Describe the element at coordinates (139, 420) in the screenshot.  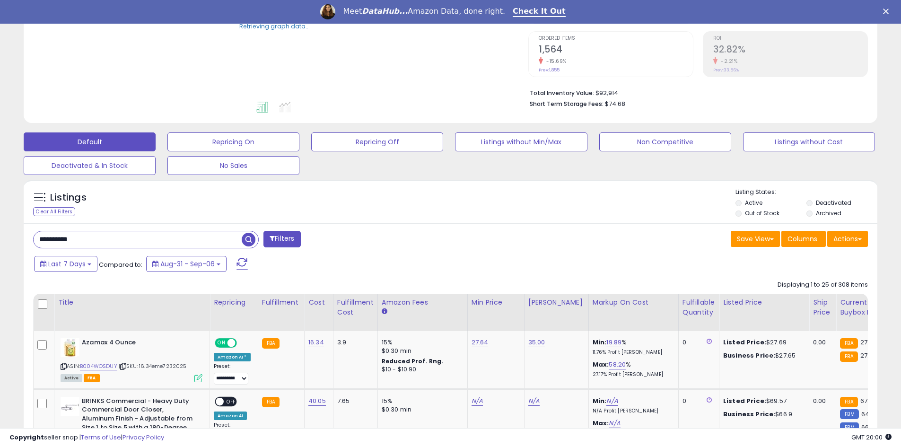
I see `b: BRINKS Commercial - Heavy Duty Commercial Door Closer, Aluminum Finish - Adjustable from Size 1 t...` at that location.